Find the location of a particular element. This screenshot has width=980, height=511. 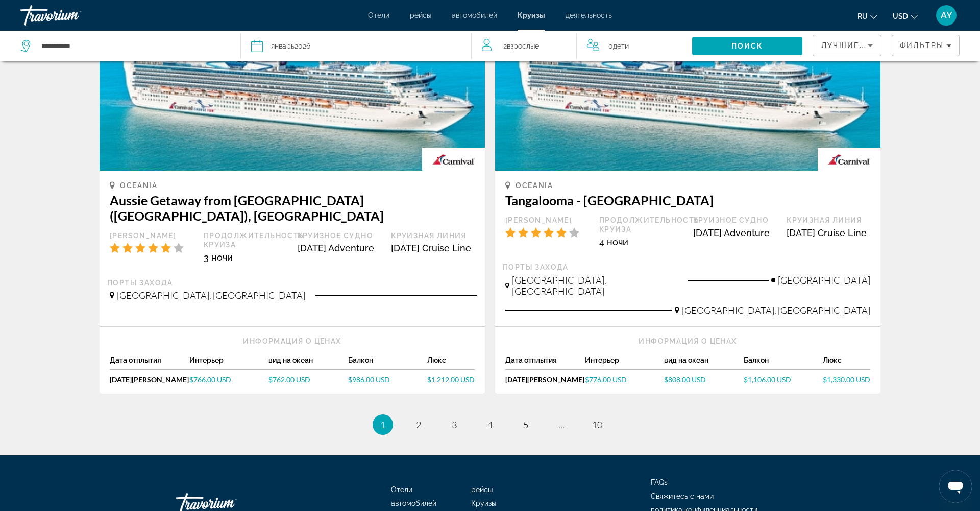

nav: Pagination is located at coordinates (490, 425).